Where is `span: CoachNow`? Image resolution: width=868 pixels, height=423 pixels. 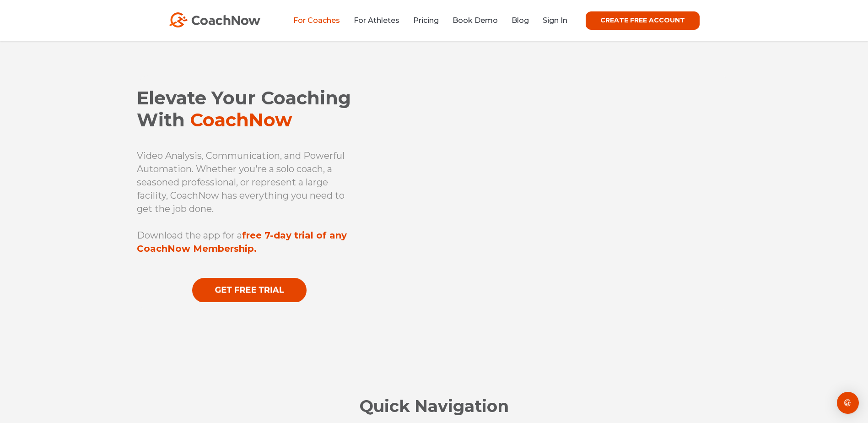 span: CoachNow is located at coordinates (241, 120).